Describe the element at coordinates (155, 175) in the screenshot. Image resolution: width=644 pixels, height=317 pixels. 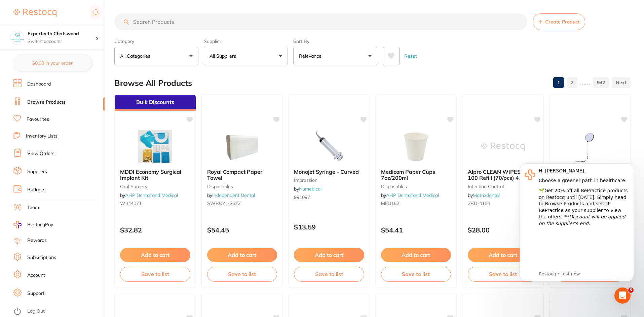
I see `b: MDDI Economy Surgical Implant Kit` at that location.